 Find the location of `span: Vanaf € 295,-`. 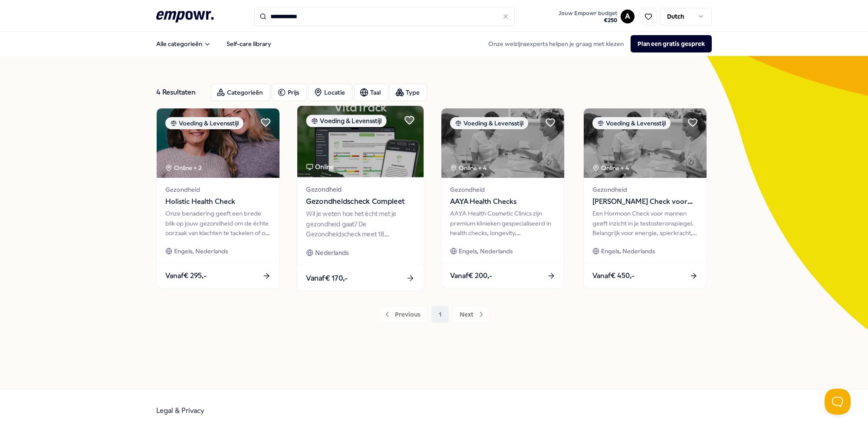

span: Vanaf € 295,- is located at coordinates (186, 276).